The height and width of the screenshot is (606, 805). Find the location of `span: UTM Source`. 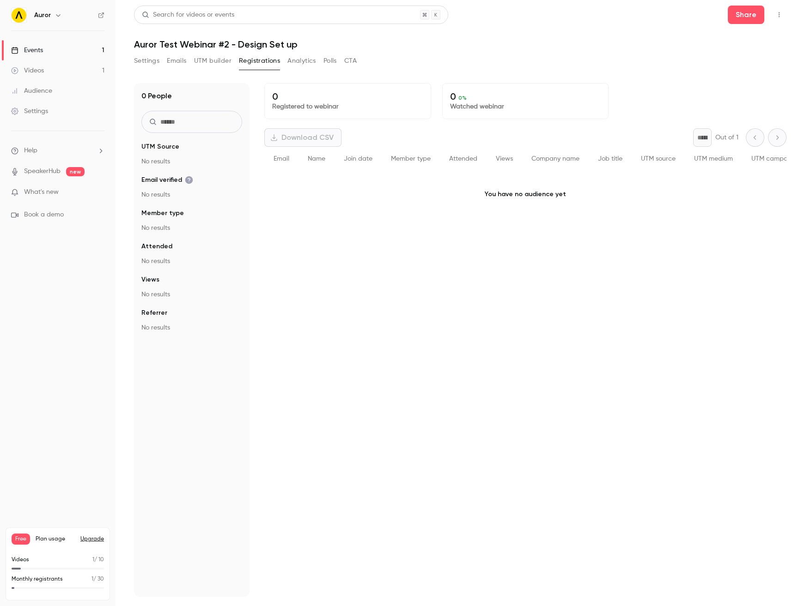

span: UTM Source is located at coordinates (160, 147).